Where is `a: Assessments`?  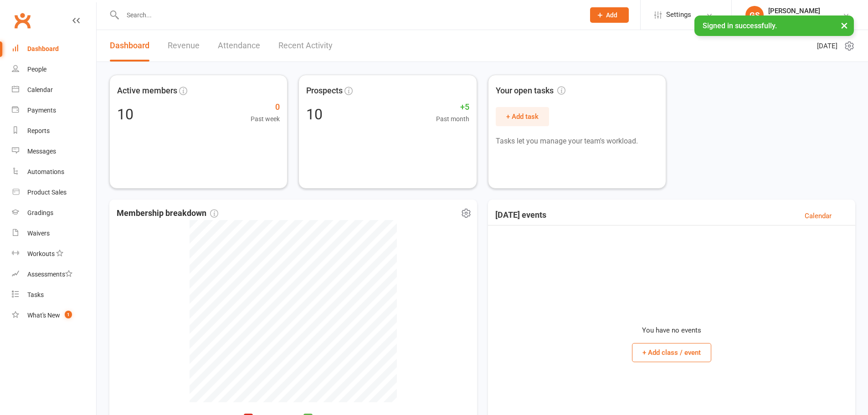 a: Assessments is located at coordinates (54, 275).